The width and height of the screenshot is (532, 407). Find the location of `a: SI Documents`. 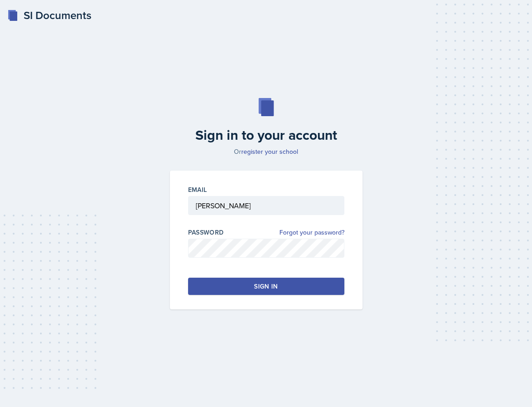

a: SI Documents is located at coordinates (49, 15).